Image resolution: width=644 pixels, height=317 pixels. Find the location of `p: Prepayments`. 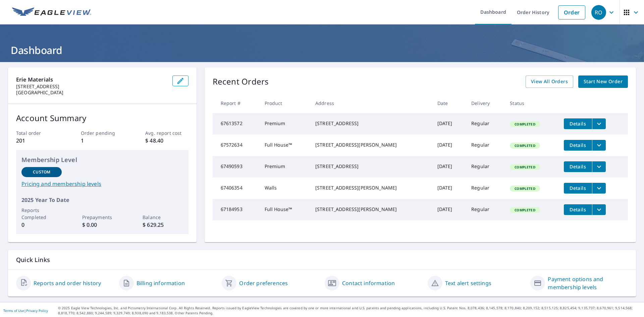

p: Prepayments is located at coordinates (103, 217).